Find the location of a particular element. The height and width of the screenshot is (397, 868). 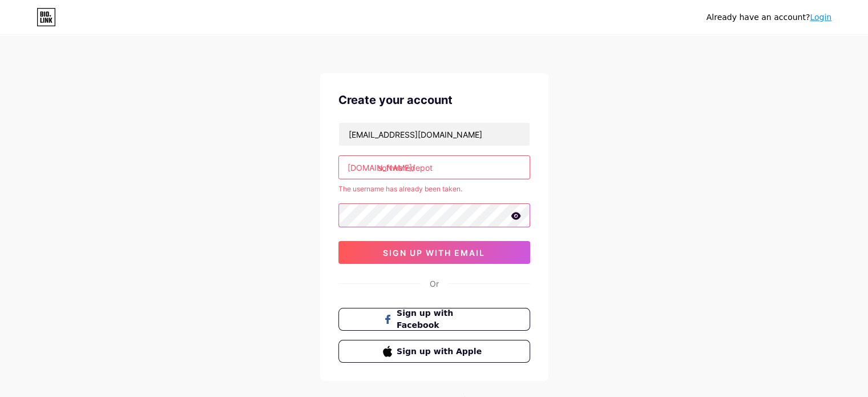

input: username is located at coordinates (434, 167).